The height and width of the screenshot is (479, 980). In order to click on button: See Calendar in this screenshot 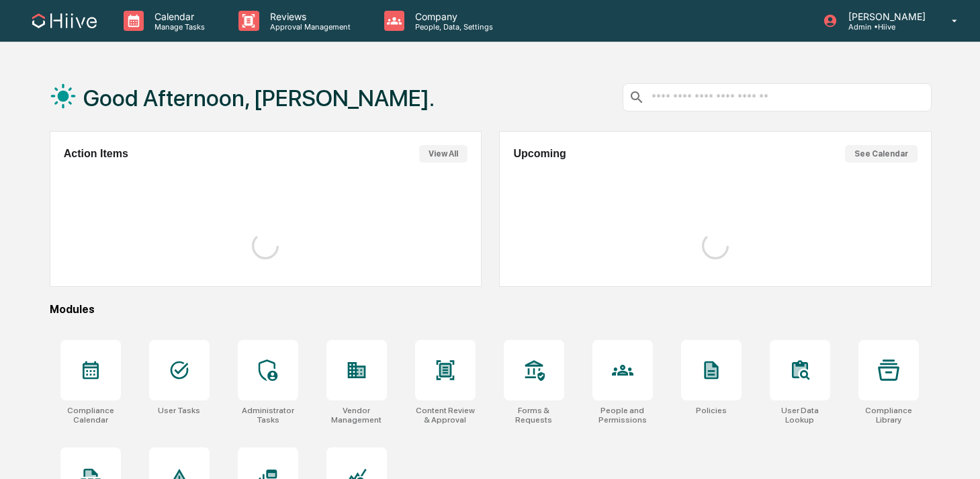, I will do `click(882, 154)`.